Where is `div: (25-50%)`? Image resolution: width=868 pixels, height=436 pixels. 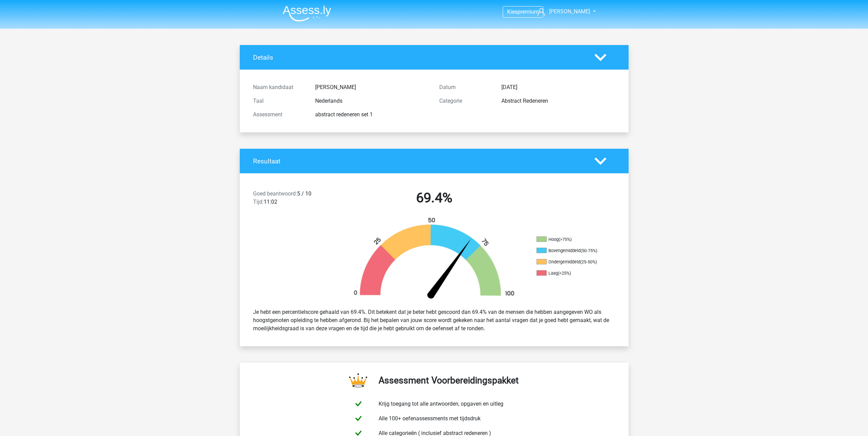 div: (25-50%) is located at coordinates (589, 262).